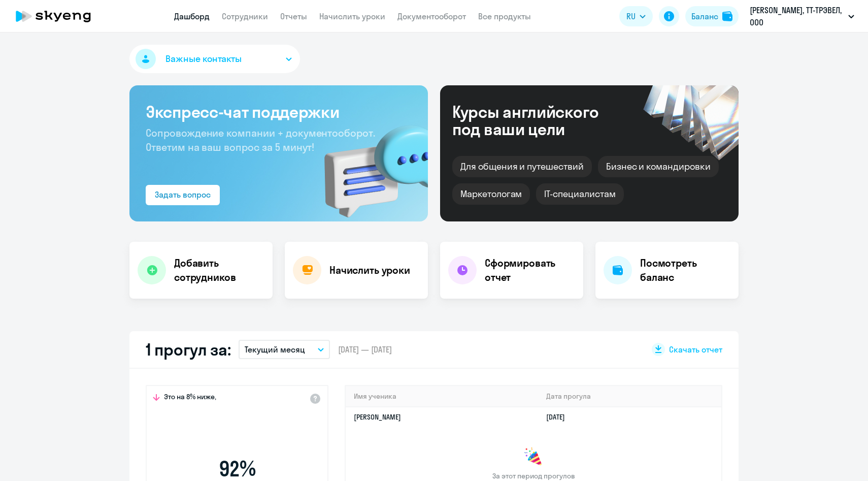 The width and height of the screenshot is (868, 481). Describe the element at coordinates (204, 59) in the screenshot. I see `span: Важные контакты` at that location.